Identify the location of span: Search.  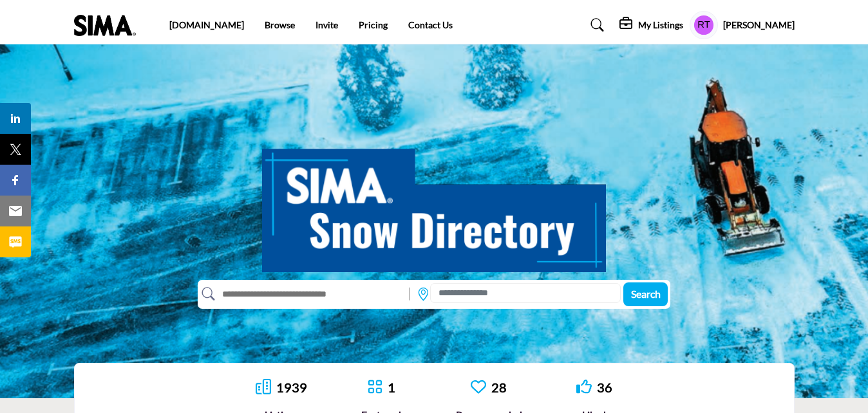
(646, 293).